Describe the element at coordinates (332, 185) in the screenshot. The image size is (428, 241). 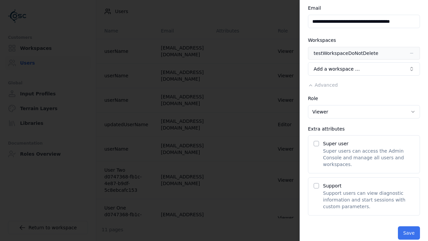
I see `label: Support` at that location.